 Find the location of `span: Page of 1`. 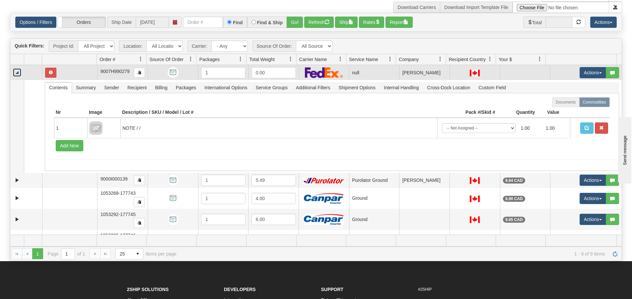

span: Page of 1 is located at coordinates (66, 254).